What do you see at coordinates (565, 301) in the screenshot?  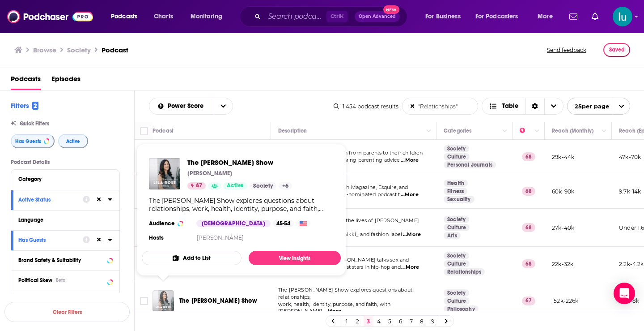 I see `p: 152k-226k` at bounding box center [565, 301].